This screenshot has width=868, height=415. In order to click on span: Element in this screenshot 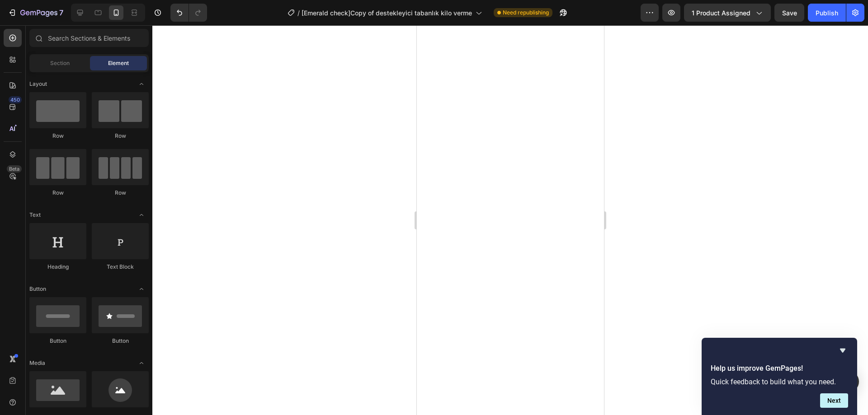, I will do `click(119, 63)`.